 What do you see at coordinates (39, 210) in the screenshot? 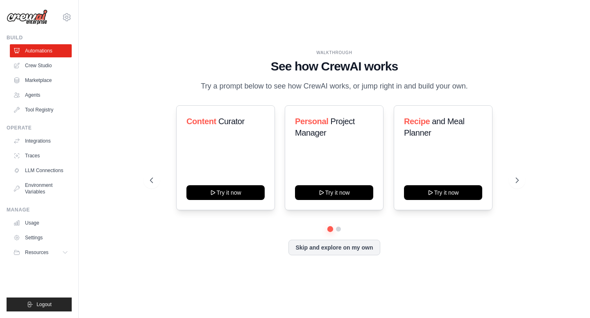
I see `div: Manage` at bounding box center [39, 210].